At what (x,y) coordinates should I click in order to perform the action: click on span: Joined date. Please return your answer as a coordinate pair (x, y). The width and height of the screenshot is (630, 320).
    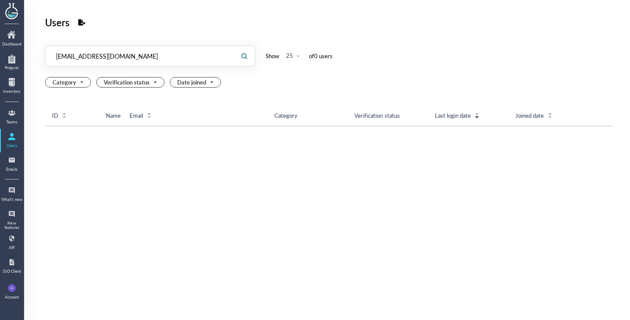
    Looking at the image, I should click on (529, 116).